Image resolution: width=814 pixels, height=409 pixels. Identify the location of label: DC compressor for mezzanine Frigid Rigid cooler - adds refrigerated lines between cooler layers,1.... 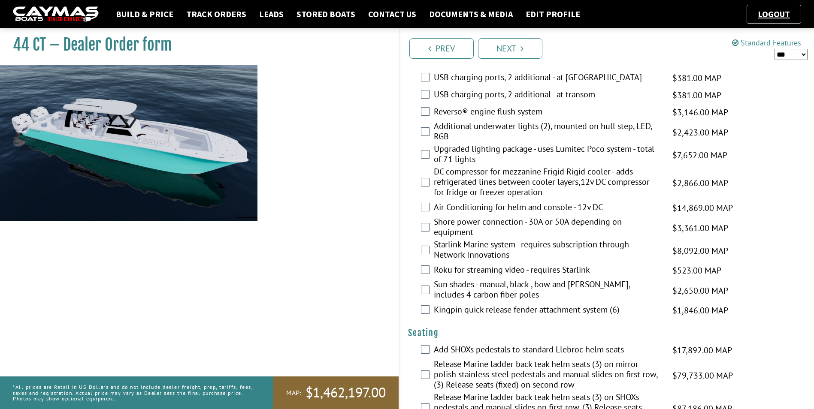
(548, 183).